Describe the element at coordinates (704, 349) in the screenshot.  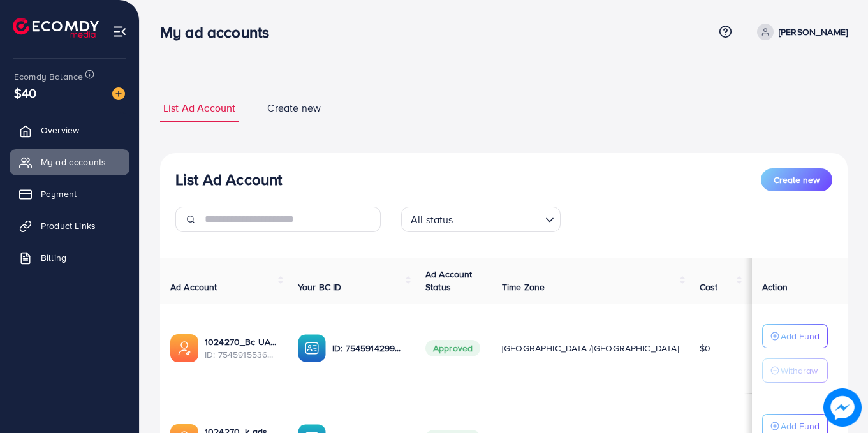
I see `span: $0` at that location.